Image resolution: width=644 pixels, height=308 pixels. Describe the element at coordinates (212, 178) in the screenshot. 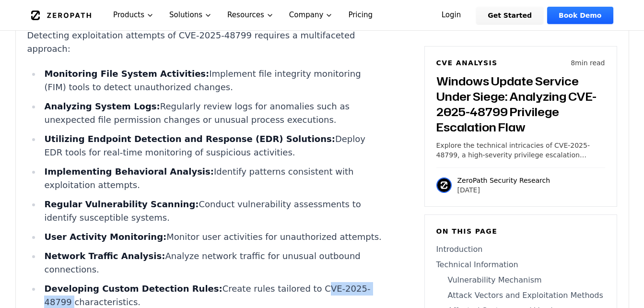

I see `li: Identify patterns consistent with exploitation attempts.` at that location.